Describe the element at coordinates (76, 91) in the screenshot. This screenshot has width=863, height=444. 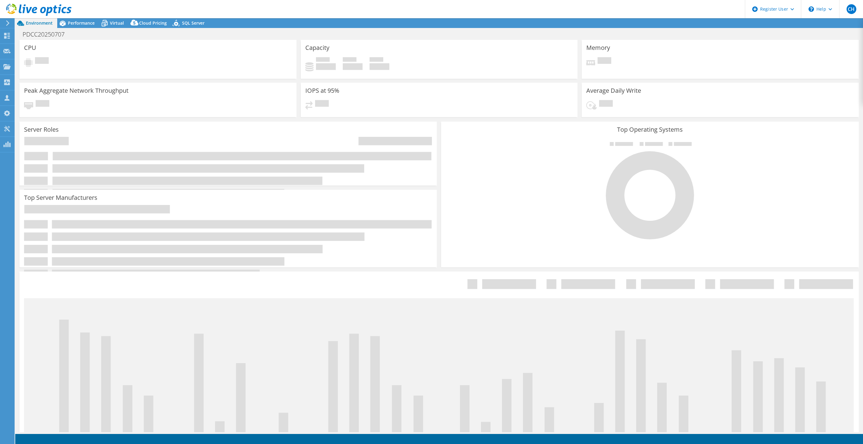
I see `h3: Peak Aggregate Network Throughput` at that location.